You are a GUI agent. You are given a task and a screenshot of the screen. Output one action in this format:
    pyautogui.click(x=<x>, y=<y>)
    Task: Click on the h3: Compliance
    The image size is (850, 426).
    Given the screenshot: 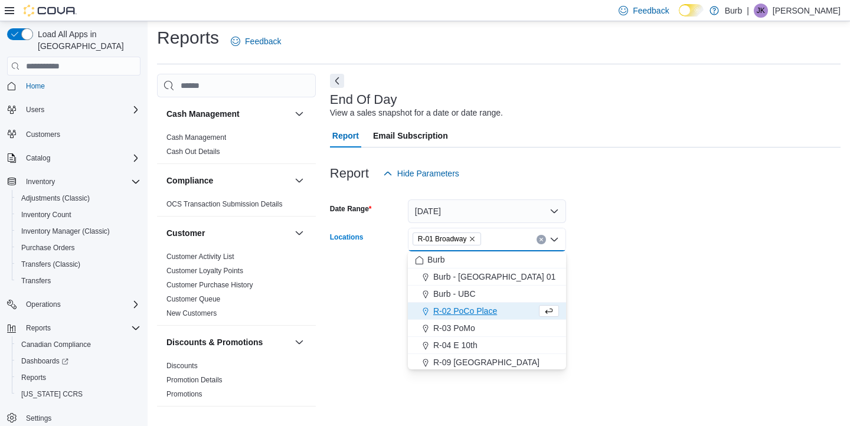 What is the action you would take?
    pyautogui.click(x=190, y=181)
    